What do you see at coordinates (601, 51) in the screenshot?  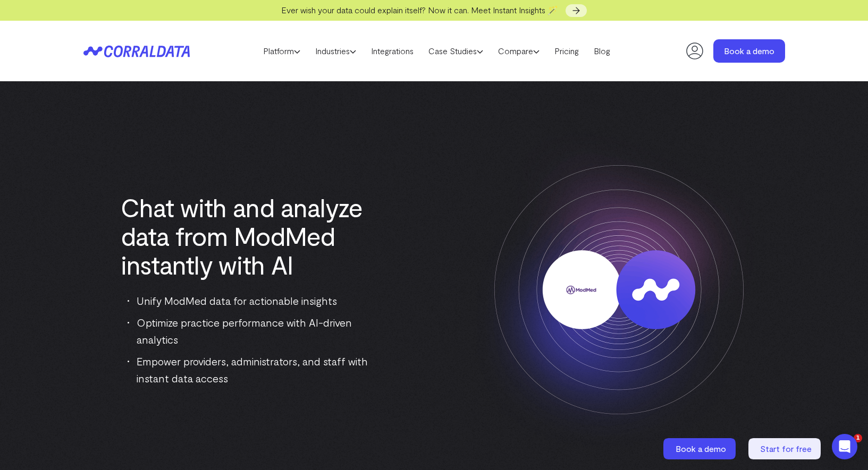 I see `a: Blog` at bounding box center [601, 51].